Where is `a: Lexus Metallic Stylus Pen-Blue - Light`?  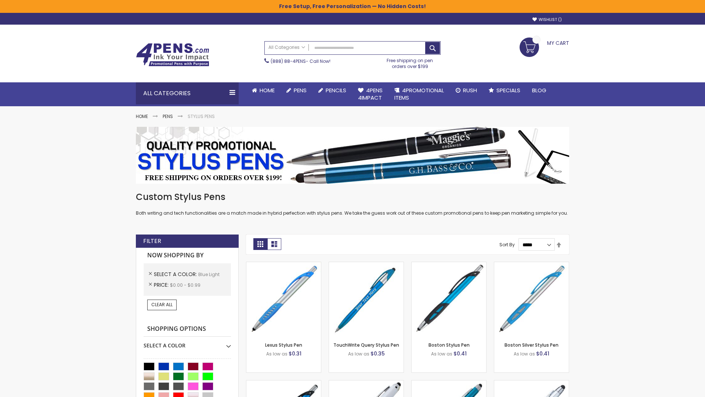
a: Lexus Metallic Stylus Pen-Blue - Light is located at coordinates (284, 383).